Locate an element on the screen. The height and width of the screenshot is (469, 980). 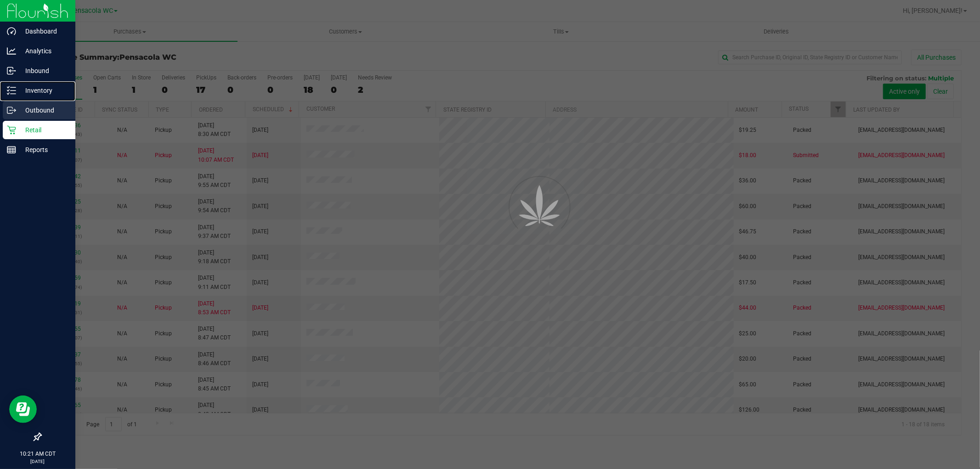
p: Retail is located at coordinates (44, 130).